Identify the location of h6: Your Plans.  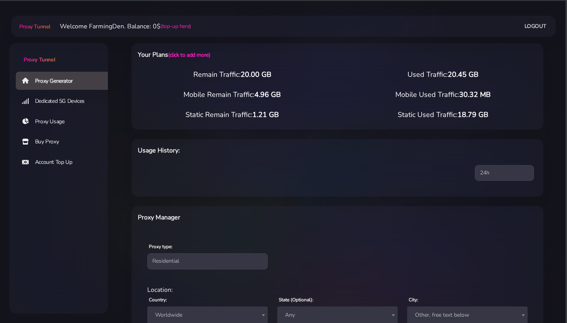
(252, 55).